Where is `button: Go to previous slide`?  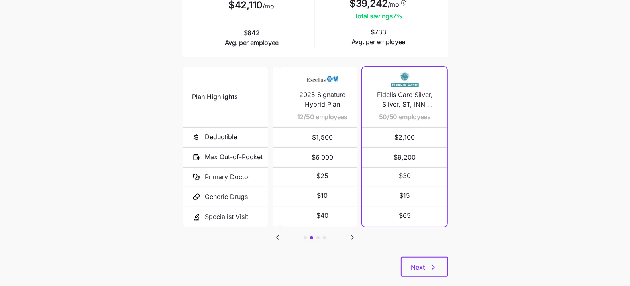 button: Go to previous slide is located at coordinates (278, 237).